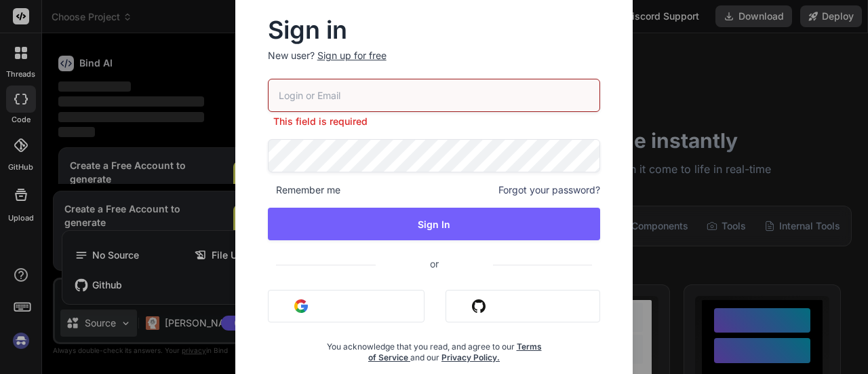  What do you see at coordinates (434, 264) in the screenshot?
I see `span: or` at bounding box center [434, 264].